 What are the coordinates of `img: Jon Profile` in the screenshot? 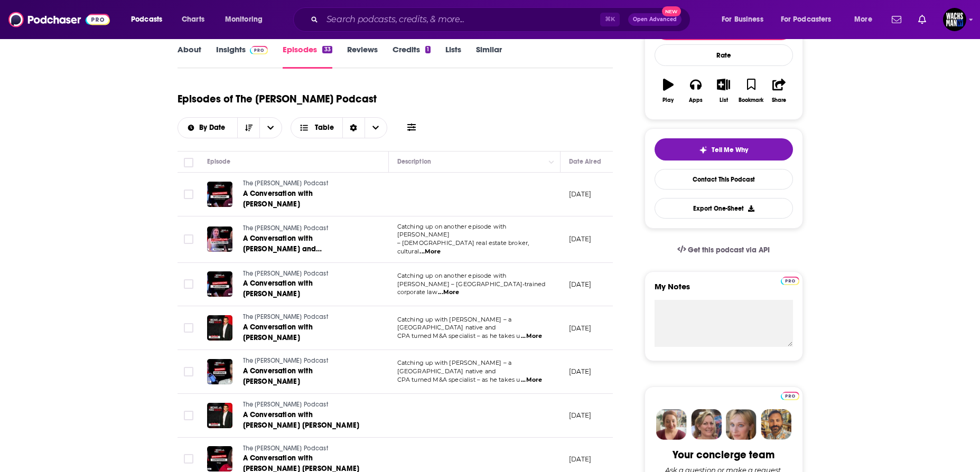 It's located at (776, 425).